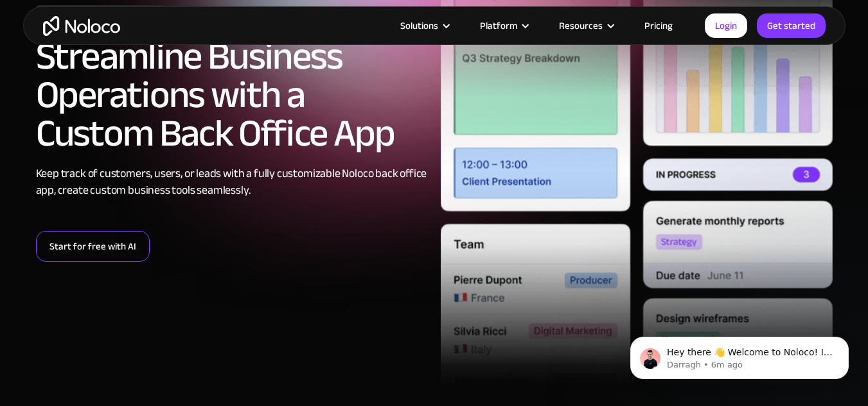 Image resolution: width=868 pixels, height=406 pixels. I want to click on div: message notification from Darragh, 6m ago. Hey there 👋 Welcome to Noloco! If you have any questio..., so click(129, 48).